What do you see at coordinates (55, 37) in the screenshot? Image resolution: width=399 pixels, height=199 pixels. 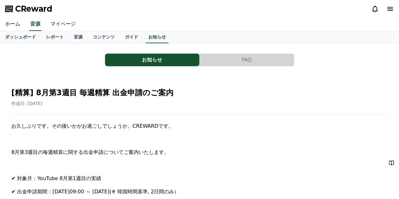 I see `a: レポート` at bounding box center [55, 37].